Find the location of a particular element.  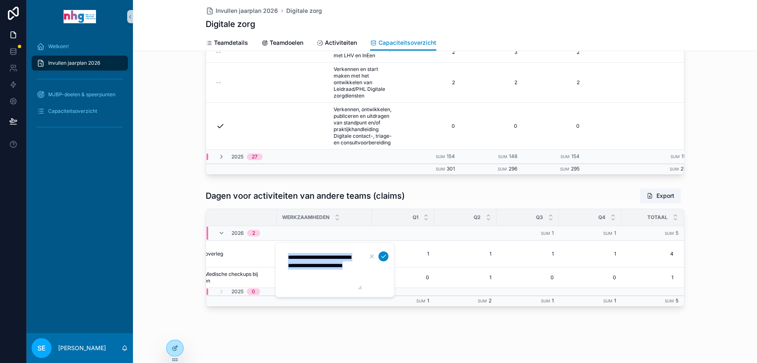

span: 295 is located at coordinates (575, 169).